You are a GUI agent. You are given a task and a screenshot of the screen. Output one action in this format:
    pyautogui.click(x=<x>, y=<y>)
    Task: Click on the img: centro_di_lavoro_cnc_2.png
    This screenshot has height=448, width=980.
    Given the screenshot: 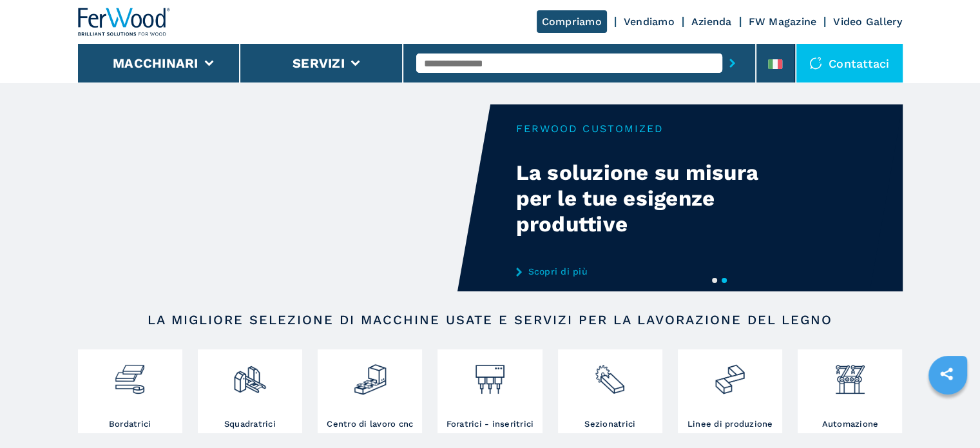 What is the action you would take?
    pyautogui.click(x=370, y=375)
    